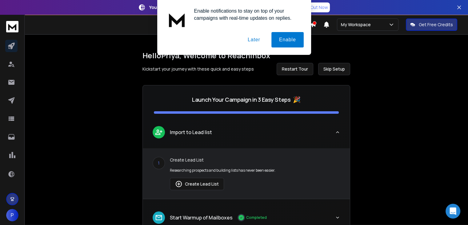 This screenshot has height=225, width=468. What do you see at coordinates (254, 40) in the screenshot?
I see `button: Later` at bounding box center [254, 40].